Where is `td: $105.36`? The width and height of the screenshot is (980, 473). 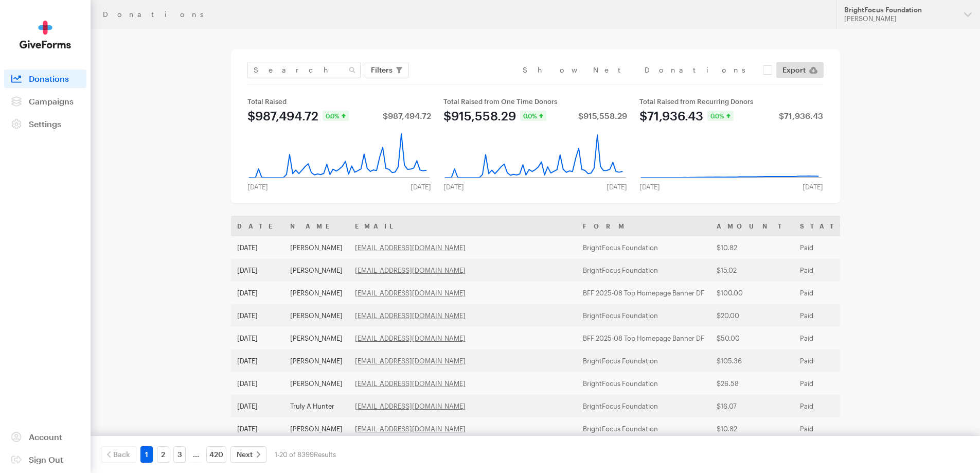 td: $105.36 is located at coordinates (753, 360).